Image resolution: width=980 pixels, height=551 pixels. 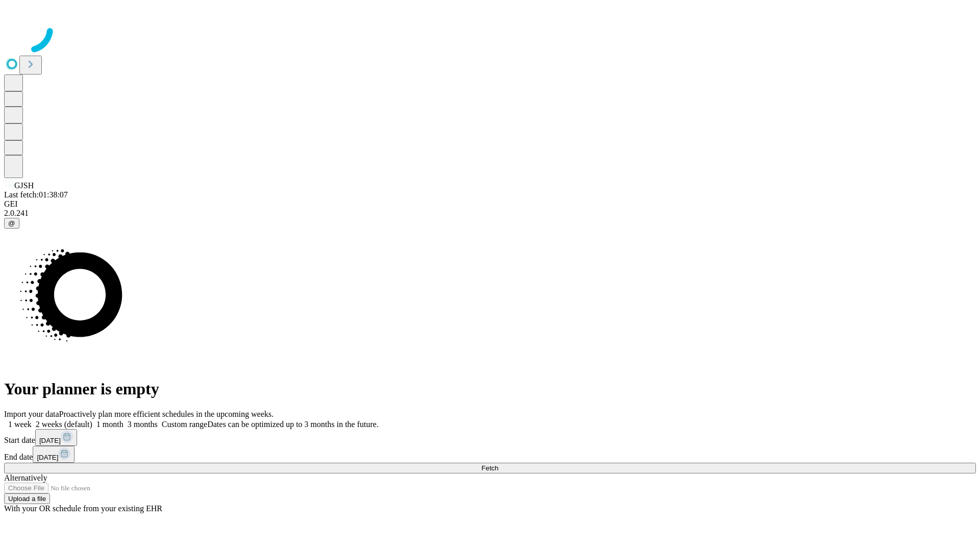 What do you see at coordinates (166, 414) in the screenshot?
I see `span: Proactively plan more efficient schedules in the upcoming weeks.` at bounding box center [166, 414].